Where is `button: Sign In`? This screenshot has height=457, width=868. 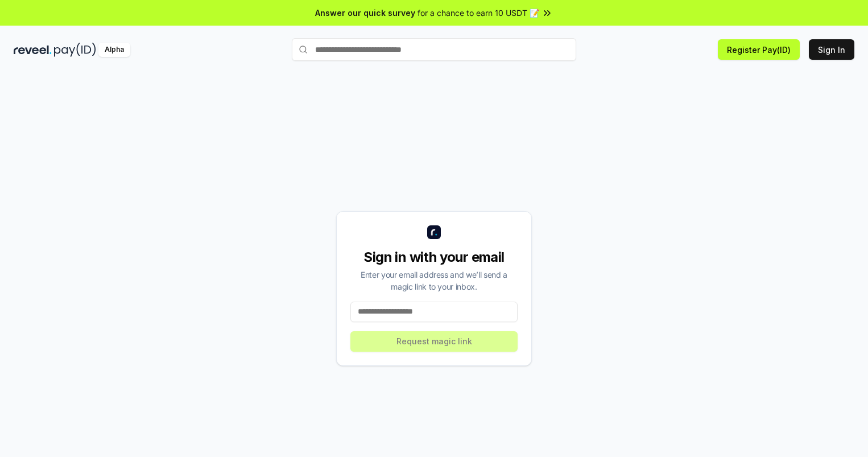 button: Sign In is located at coordinates (832, 49).